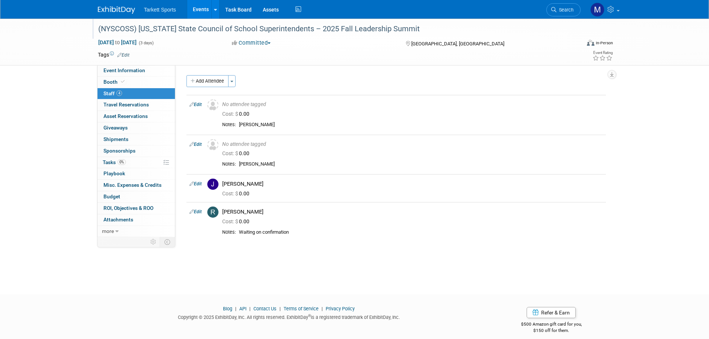 This screenshot has height=339, width=709. Describe the element at coordinates (114, 173) in the screenshot. I see `span: Playbook` at that location.